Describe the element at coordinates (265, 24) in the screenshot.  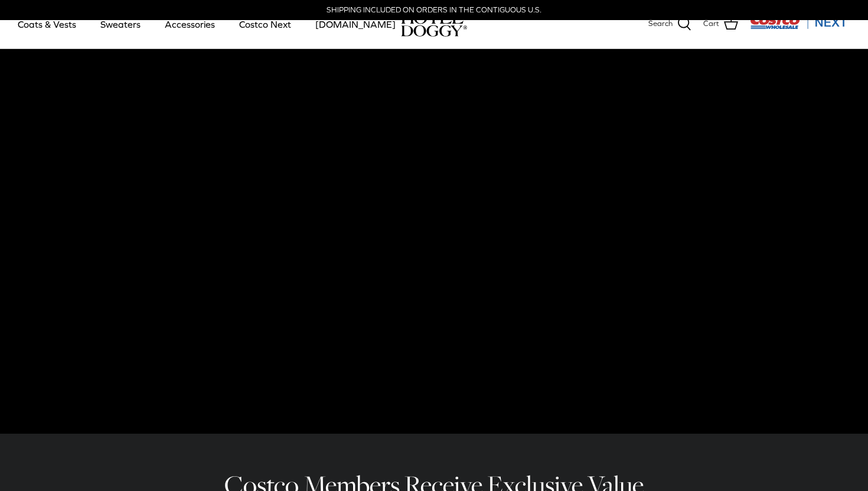
I see `a: Costco Next` at that location.